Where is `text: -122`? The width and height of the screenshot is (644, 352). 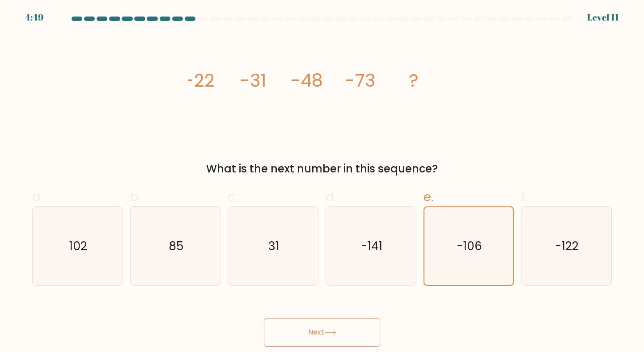
text: -122 is located at coordinates (567, 246).